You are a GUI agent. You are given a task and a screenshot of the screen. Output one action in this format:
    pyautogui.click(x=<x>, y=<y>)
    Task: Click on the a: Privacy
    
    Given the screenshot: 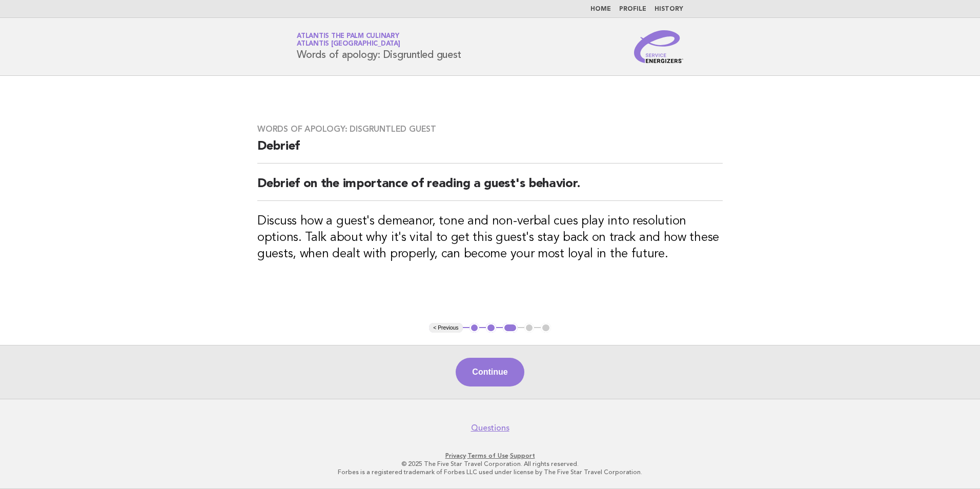 What is the action you would take?
    pyautogui.click(x=456, y=456)
    